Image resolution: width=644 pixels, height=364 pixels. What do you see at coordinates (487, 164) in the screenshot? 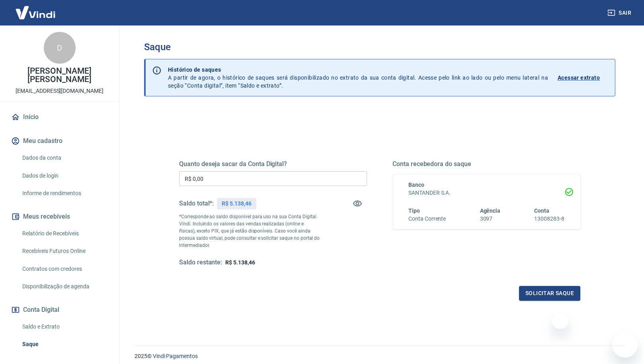
I see `h5: Conta recebedora do saque` at bounding box center [487, 164].